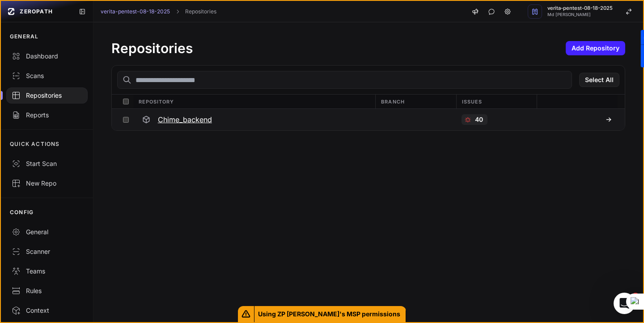 The width and height of the screenshot is (644, 323). Describe the element at coordinates (47, 164) in the screenshot. I see `button: Start Scan` at that location.